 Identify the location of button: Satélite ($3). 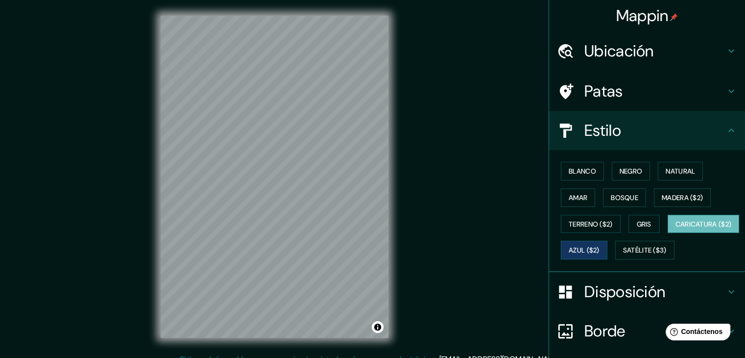
(645, 250).